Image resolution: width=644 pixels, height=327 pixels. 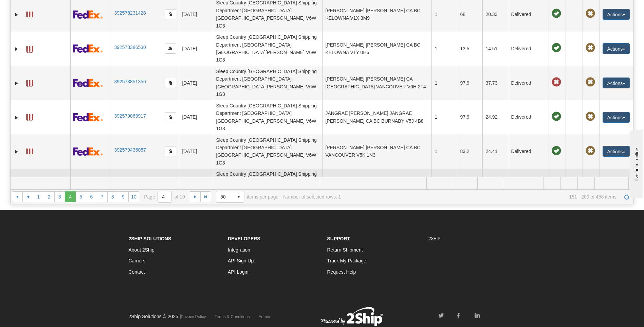 I want to click on a: Return Shipment, so click(x=345, y=249).